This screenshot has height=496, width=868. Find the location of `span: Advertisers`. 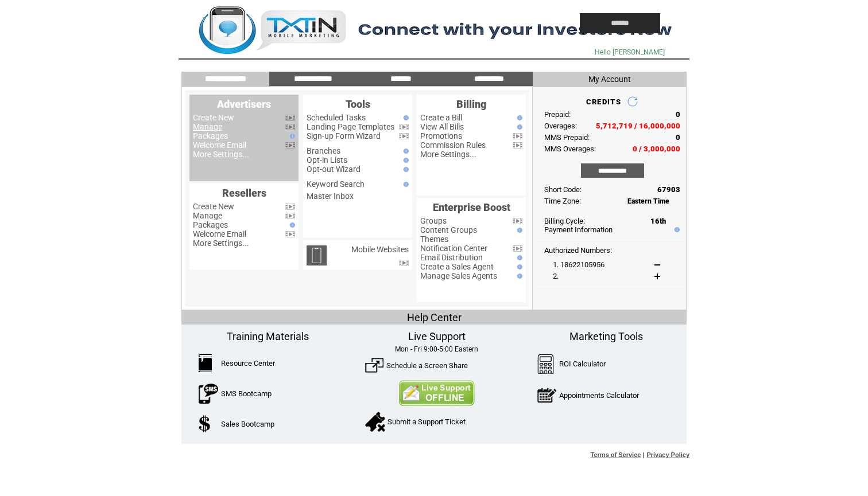

span: Advertisers is located at coordinates (244, 104).